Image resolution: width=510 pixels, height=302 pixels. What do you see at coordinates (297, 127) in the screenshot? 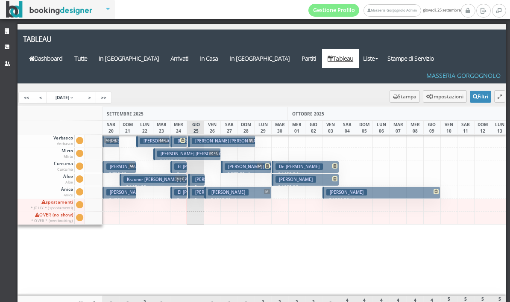
I see `div: MER 01` at bounding box center [297, 127].